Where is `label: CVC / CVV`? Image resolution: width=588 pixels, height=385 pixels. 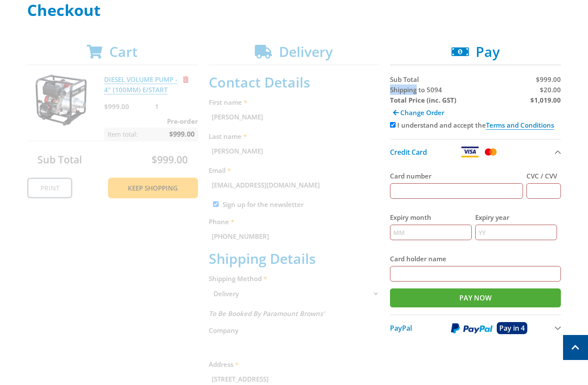 label: CVC / CVV is located at coordinates (544, 176).